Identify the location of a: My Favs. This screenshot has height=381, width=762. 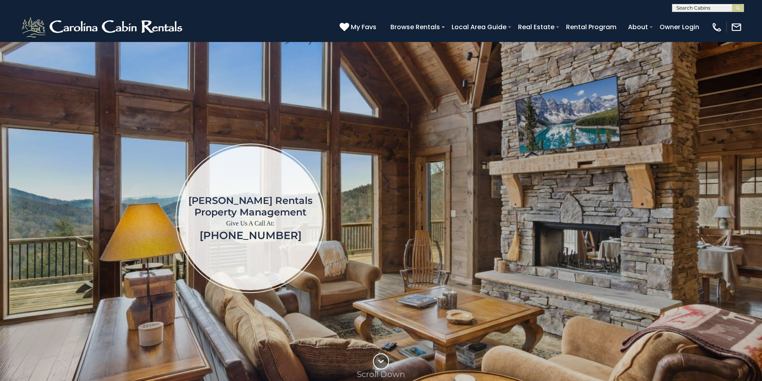
(359, 27).